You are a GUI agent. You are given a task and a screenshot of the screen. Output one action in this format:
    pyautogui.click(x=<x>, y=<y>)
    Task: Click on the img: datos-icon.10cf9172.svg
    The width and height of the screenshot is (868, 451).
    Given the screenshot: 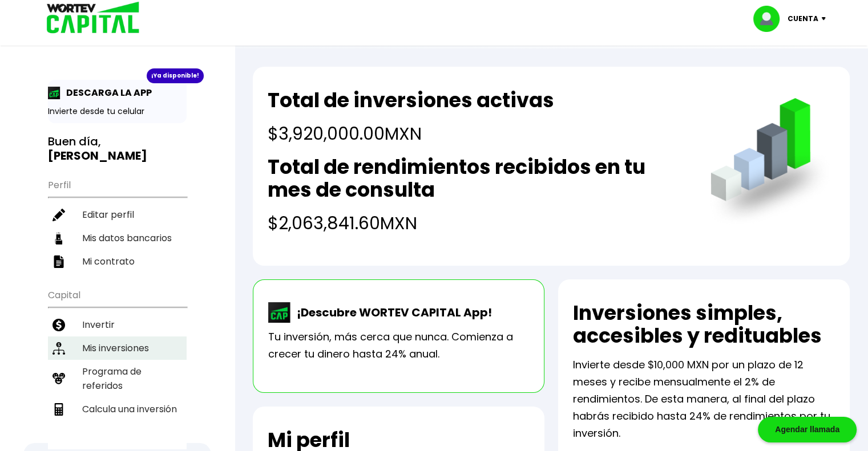 What is the action you would take?
    pyautogui.click(x=59, y=238)
    